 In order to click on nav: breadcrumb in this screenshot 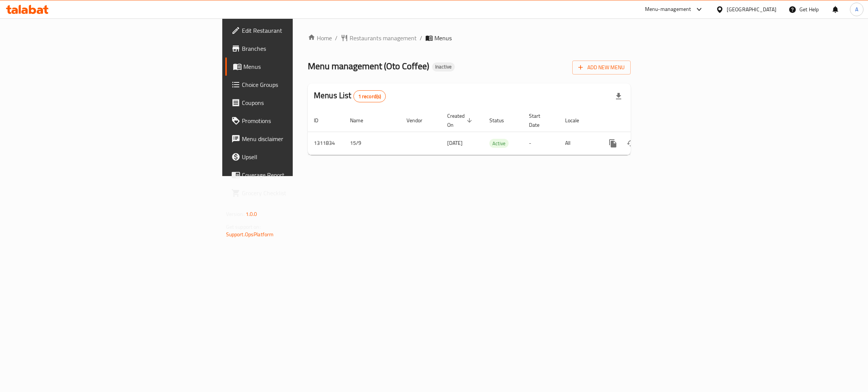, I will do `click(469, 38)`.